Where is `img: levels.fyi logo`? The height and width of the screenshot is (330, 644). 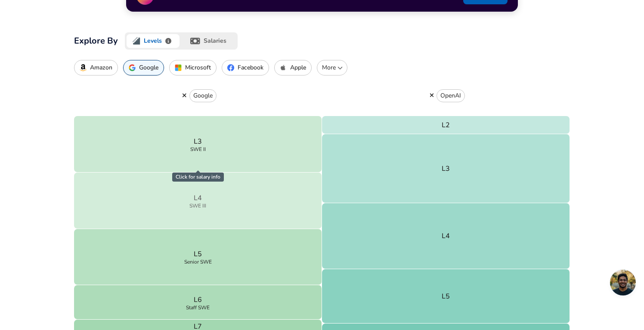 img: levels.fyi logo is located at coordinates (137, 41).